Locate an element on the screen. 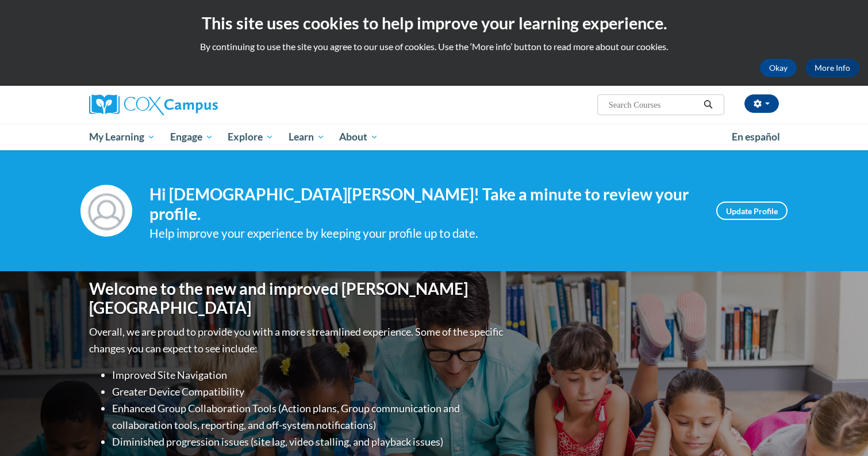 This screenshot has height=456, width=868. span: Learn is located at coordinates (307, 137).